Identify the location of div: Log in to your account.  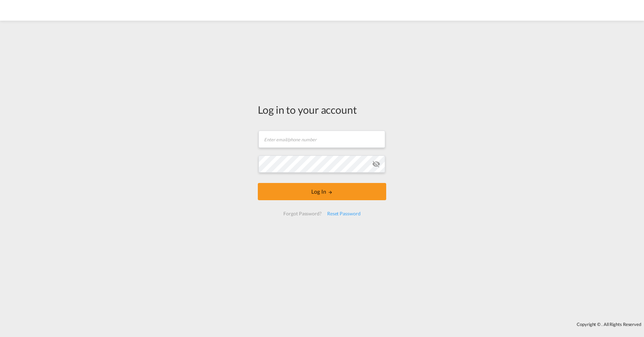
(322, 109).